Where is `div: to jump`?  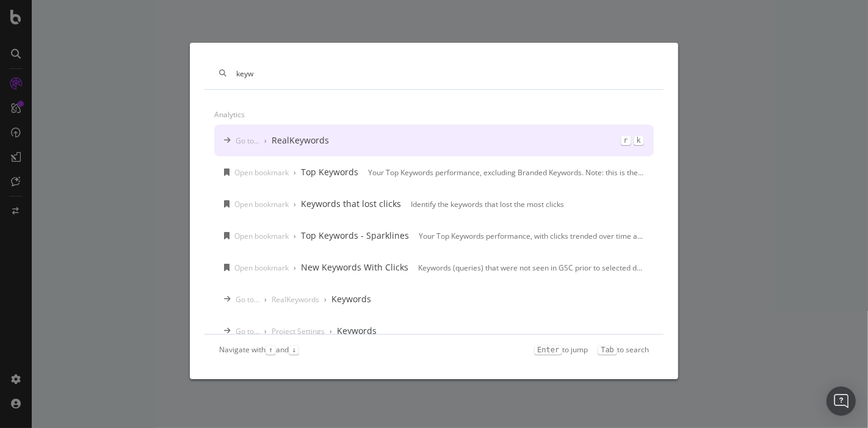
div: to jump is located at coordinates (561, 350).